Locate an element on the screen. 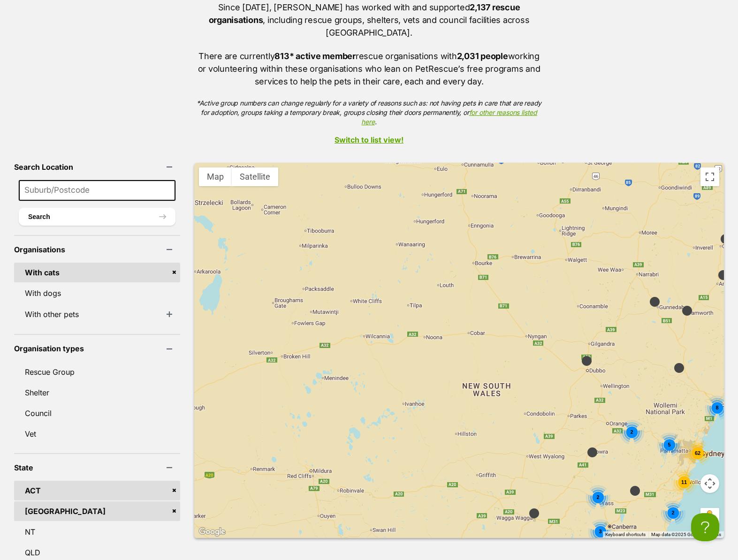  span: 8 is located at coordinates (717, 408).